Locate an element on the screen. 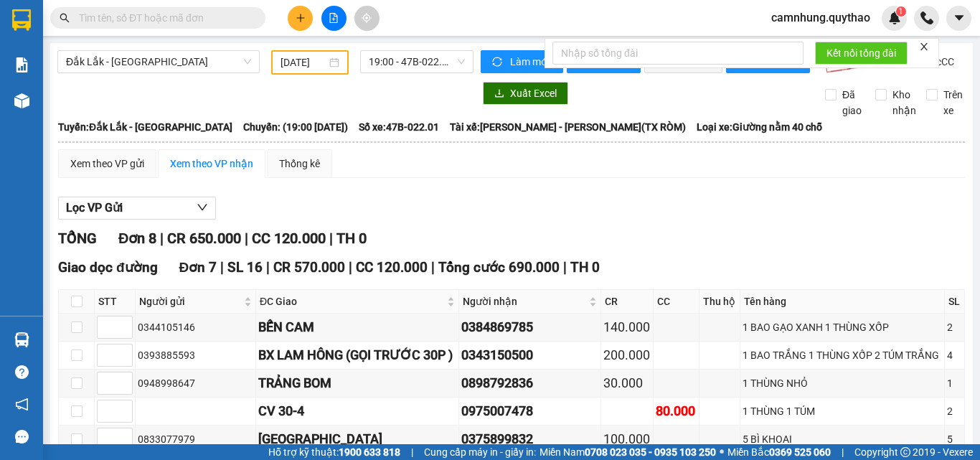  div: 5 BÌ KHOAI is located at coordinates (843, 439).